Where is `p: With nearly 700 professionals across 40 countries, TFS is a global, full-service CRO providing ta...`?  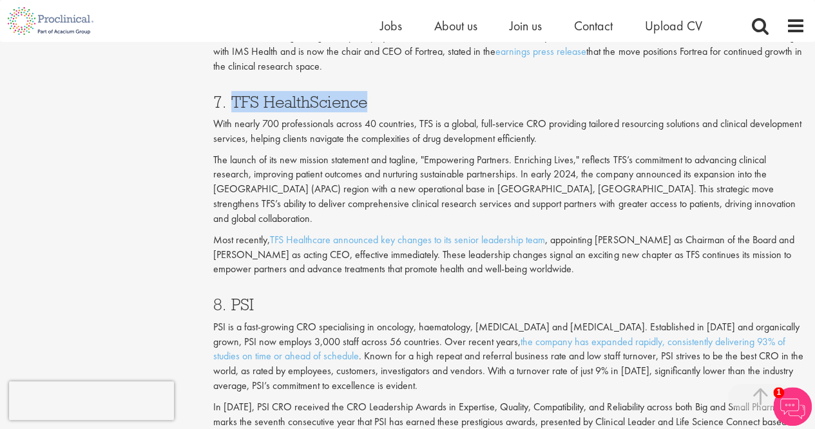 p: With nearly 700 professionals across 40 countries, TFS is a global, full-service CRO providing ta... is located at coordinates (509, 131).